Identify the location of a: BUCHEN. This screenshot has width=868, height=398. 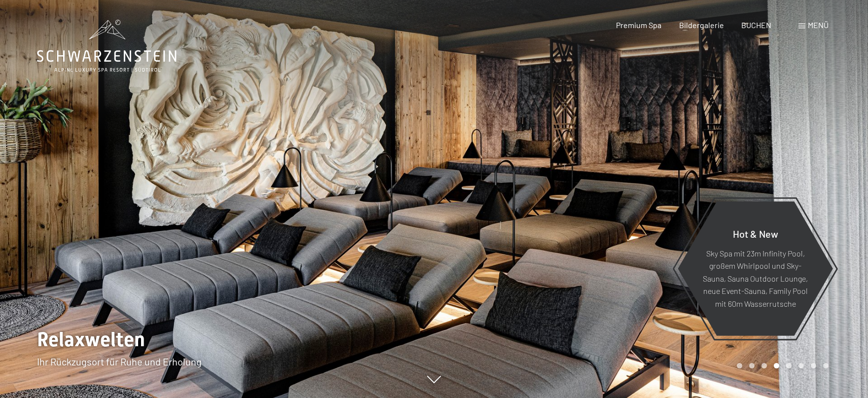
(756, 25).